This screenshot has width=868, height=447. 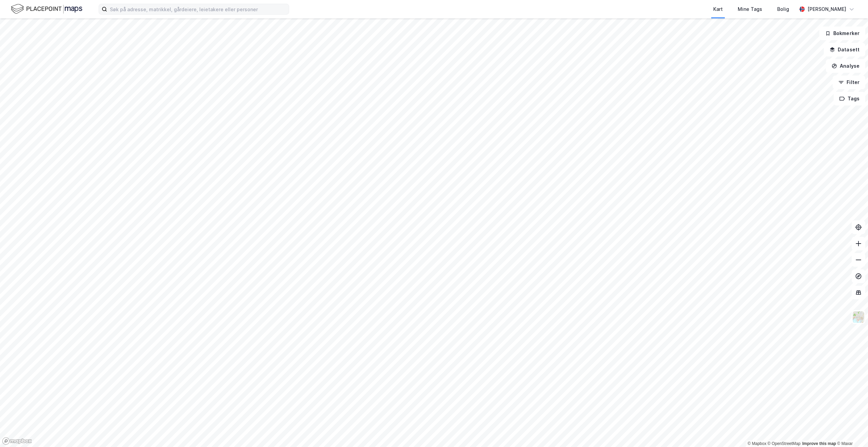 What do you see at coordinates (750, 9) in the screenshot?
I see `div: Mine Tags` at bounding box center [750, 9].